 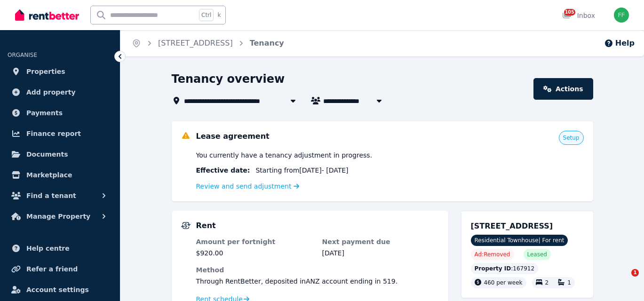 I want to click on dd: $920.00, so click(x=255, y=253).